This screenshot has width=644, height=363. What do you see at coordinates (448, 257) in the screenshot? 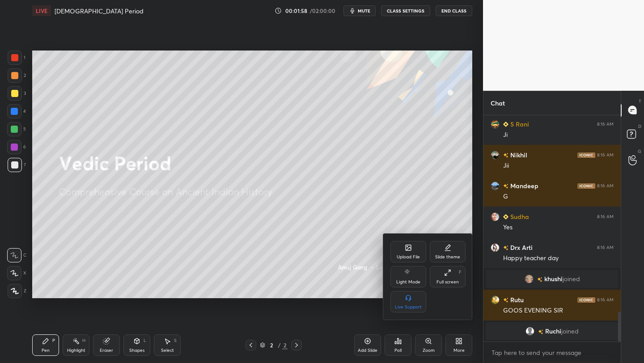
I see `div: Slide theme` at bounding box center [448, 257].